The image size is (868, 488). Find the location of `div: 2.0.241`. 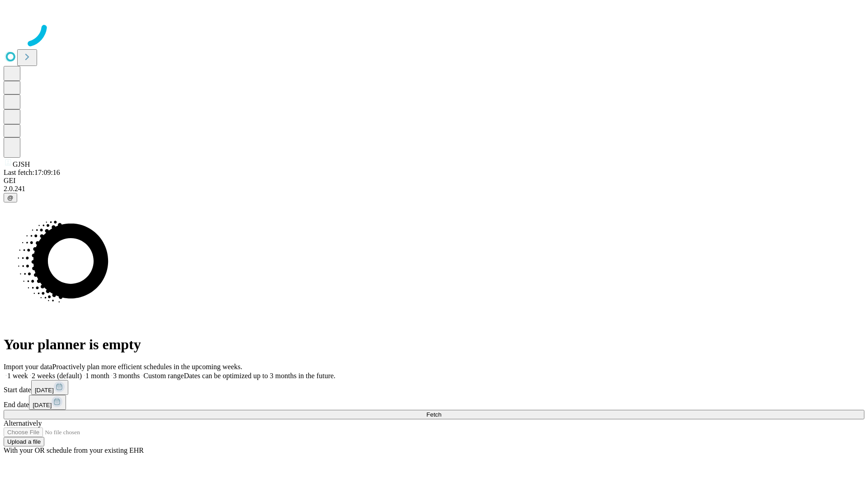

div: 2.0.241 is located at coordinates (434, 188).